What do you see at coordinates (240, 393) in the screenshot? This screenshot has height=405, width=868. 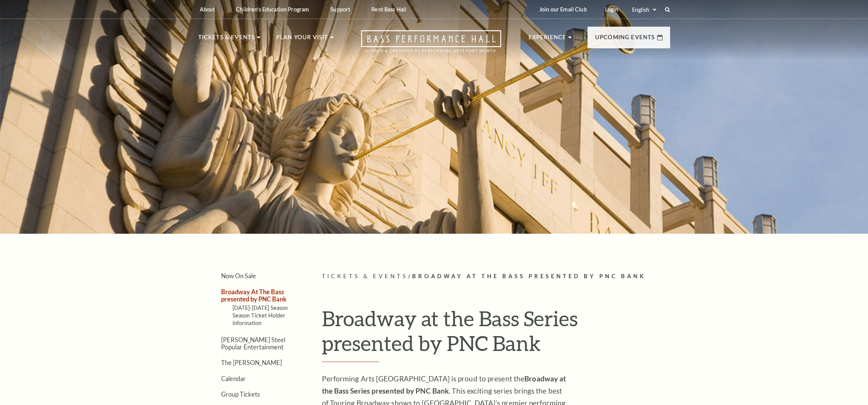 I see `a: Group Tickets` at bounding box center [240, 393].